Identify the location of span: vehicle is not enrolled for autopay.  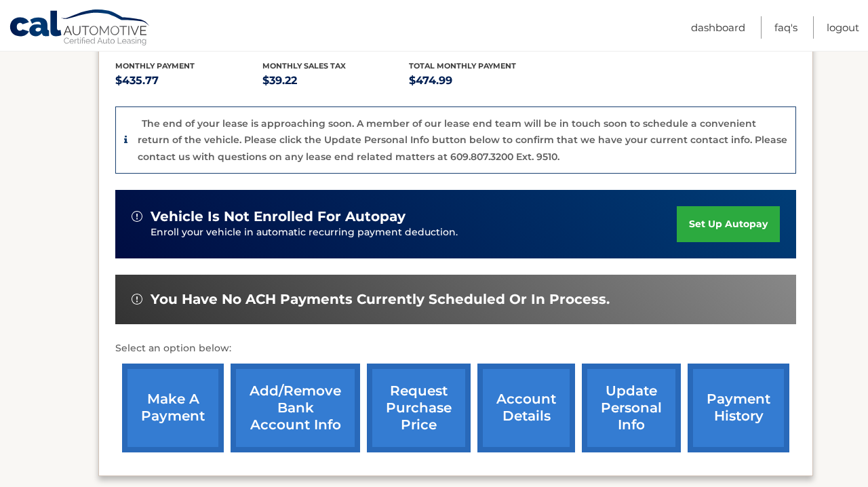
(278, 216).